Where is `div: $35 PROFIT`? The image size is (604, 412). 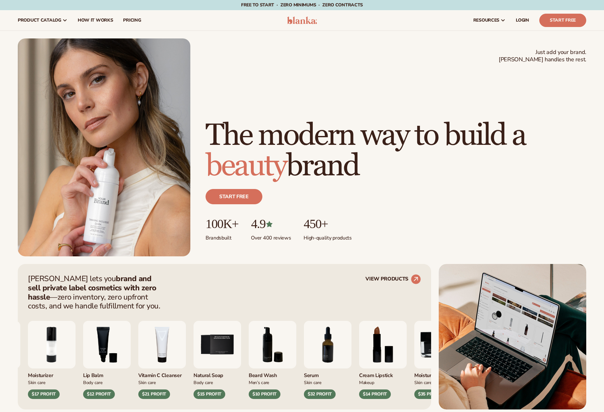
div: $35 PROFIT is located at coordinates (430, 394).